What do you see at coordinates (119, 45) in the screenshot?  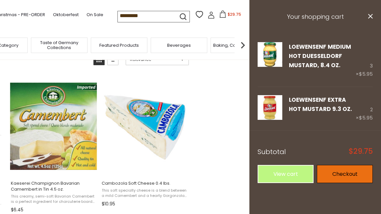 I see `a: Featured Products` at bounding box center [119, 45].